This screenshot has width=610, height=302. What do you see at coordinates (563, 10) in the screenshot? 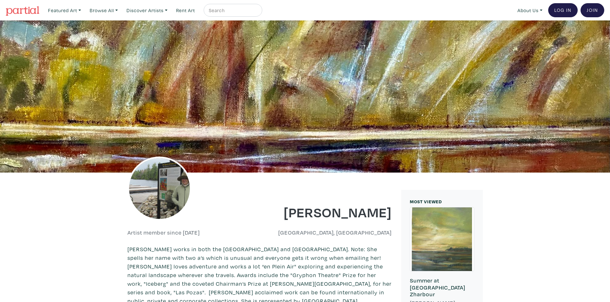
I see `a: Log In` at bounding box center [563, 10].